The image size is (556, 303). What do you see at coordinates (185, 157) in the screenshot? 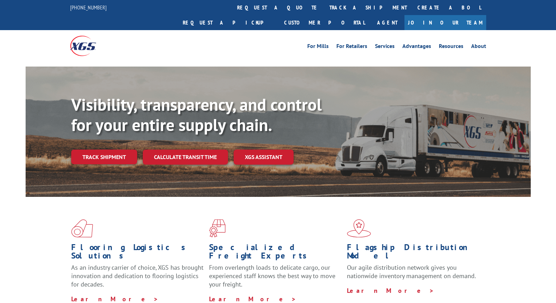
I see `a: Calculate transit time` at bounding box center [185, 157].